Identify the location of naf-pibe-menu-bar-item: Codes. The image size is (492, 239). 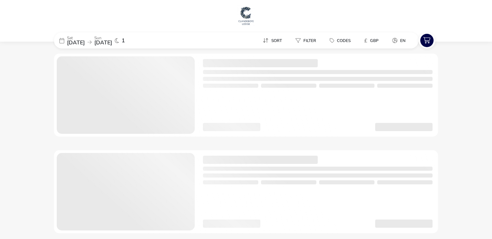
(341, 40).